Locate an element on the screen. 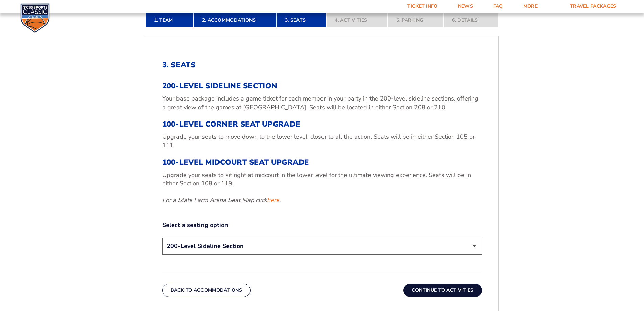 Image resolution: width=644 pixels, height=311 pixels. button: Back To Accommodations is located at coordinates (206, 291).